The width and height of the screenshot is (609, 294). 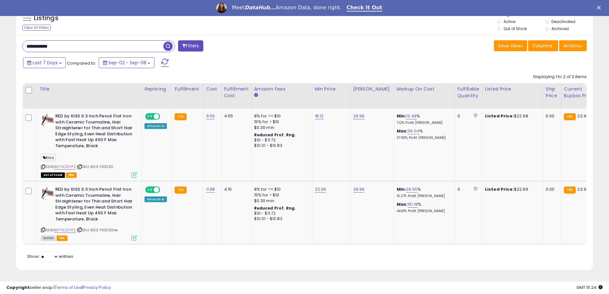 I want to click on button: Filters, so click(x=190, y=46).